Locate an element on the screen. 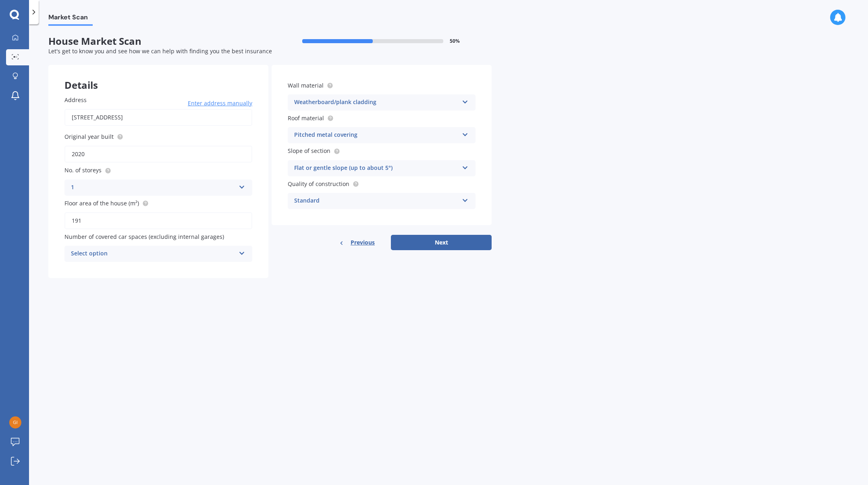 The width and height of the screenshot is (868, 485). span: Enter address manually is located at coordinates (220, 103).